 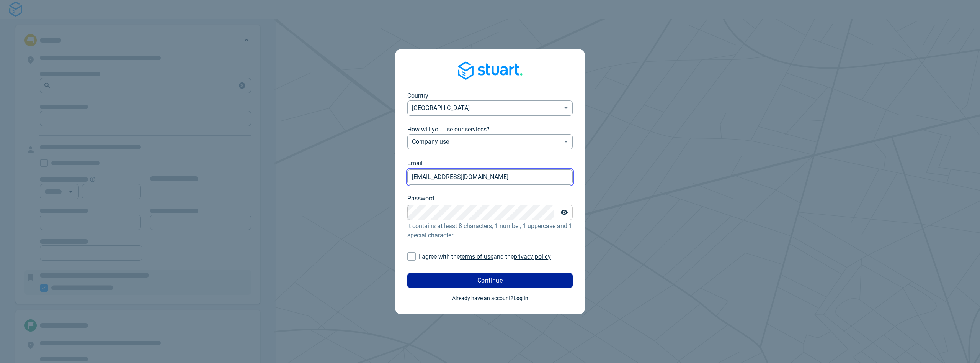 What do you see at coordinates (490, 298) in the screenshot?
I see `span: Already have an account?` at bounding box center [490, 298].